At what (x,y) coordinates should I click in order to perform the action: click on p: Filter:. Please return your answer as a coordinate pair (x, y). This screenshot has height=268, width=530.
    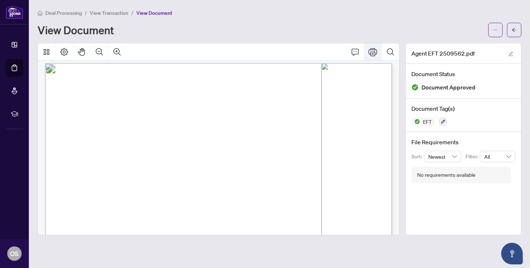
    Looking at the image, I should click on (472, 156).